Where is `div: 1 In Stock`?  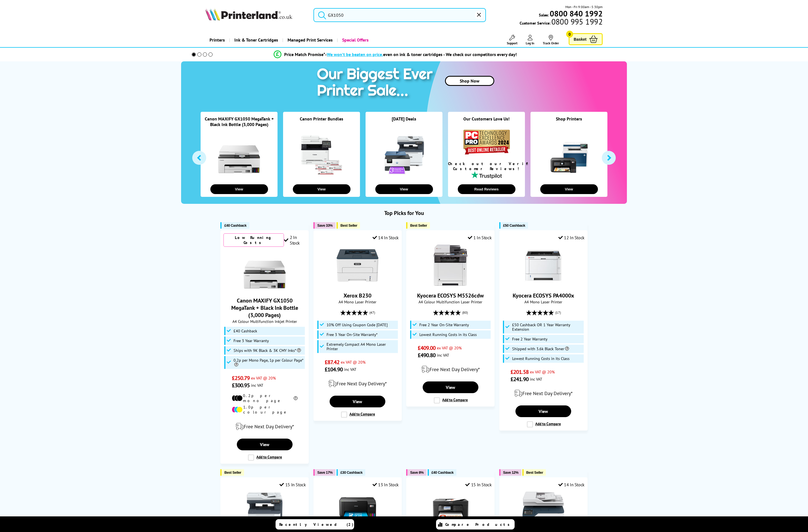 div: 1 In Stock is located at coordinates (480, 238).